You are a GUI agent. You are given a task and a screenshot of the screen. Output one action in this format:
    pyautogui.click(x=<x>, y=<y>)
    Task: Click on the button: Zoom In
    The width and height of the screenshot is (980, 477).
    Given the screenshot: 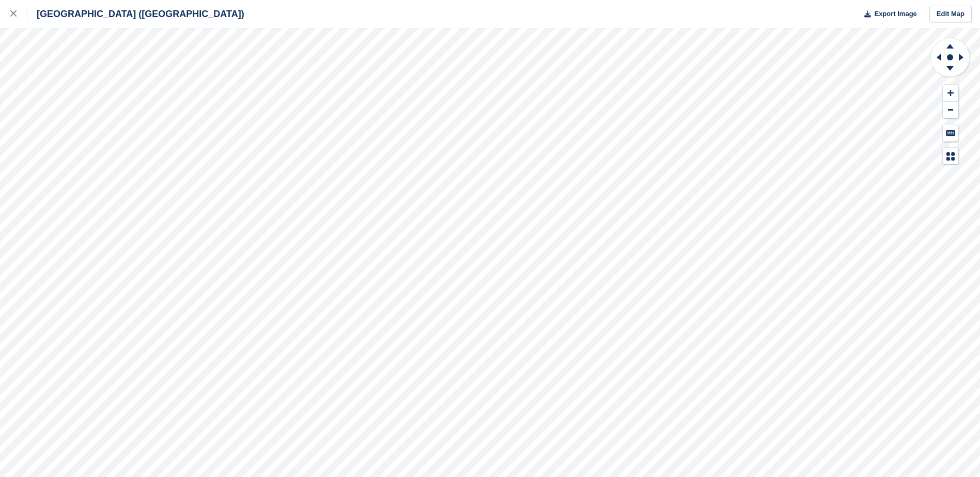 What is the action you would take?
    pyautogui.click(x=951, y=93)
    